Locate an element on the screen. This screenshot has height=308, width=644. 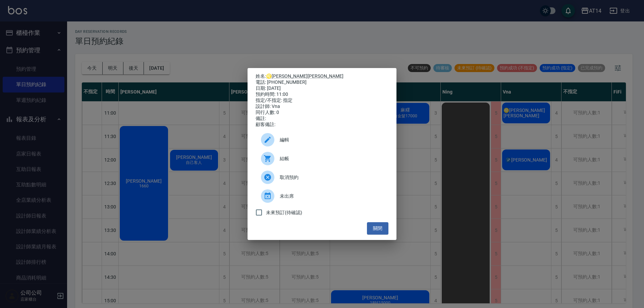
span: 未來預訂(待確認) is located at coordinates (284, 212).